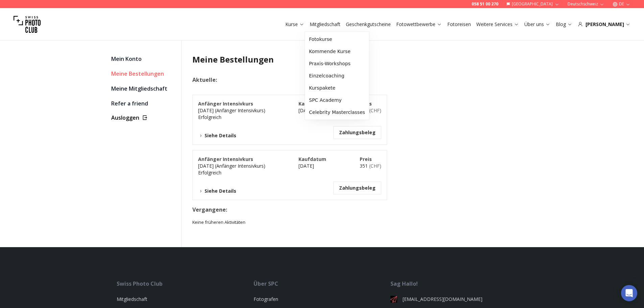 Image resolution: width=644 pixels, height=308 pixels. Describe the element at coordinates (629, 293) in the screenshot. I see `div: Open Intercom Messenger` at that location.